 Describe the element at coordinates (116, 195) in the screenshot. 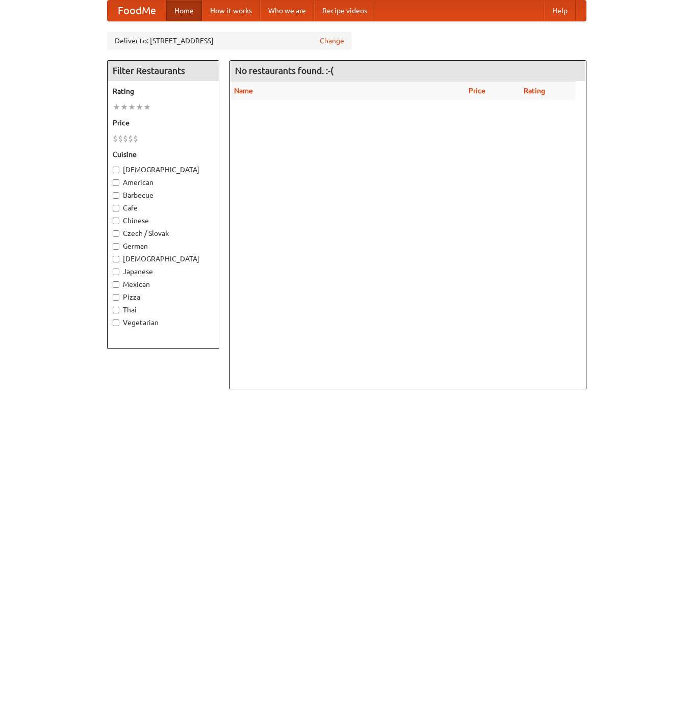

I see `input: Barbecue` at that location.